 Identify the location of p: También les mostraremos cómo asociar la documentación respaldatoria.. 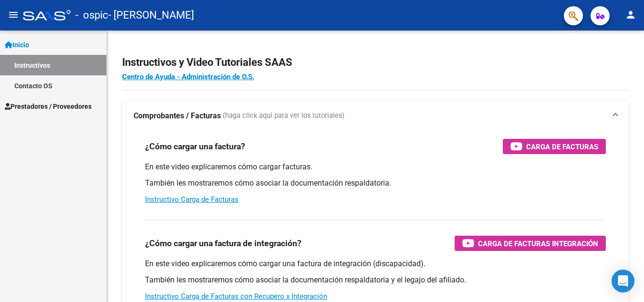
(376, 183).